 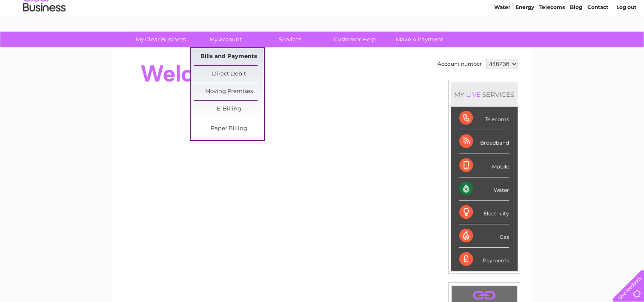 What do you see at coordinates (484, 236) in the screenshot?
I see `div: Gas` at bounding box center [484, 236].